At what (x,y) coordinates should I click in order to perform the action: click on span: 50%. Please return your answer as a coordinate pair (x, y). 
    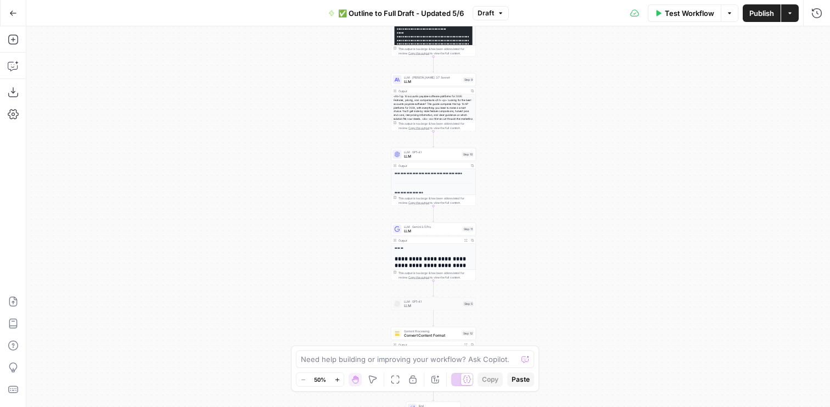
    Looking at the image, I should click on (320, 379).